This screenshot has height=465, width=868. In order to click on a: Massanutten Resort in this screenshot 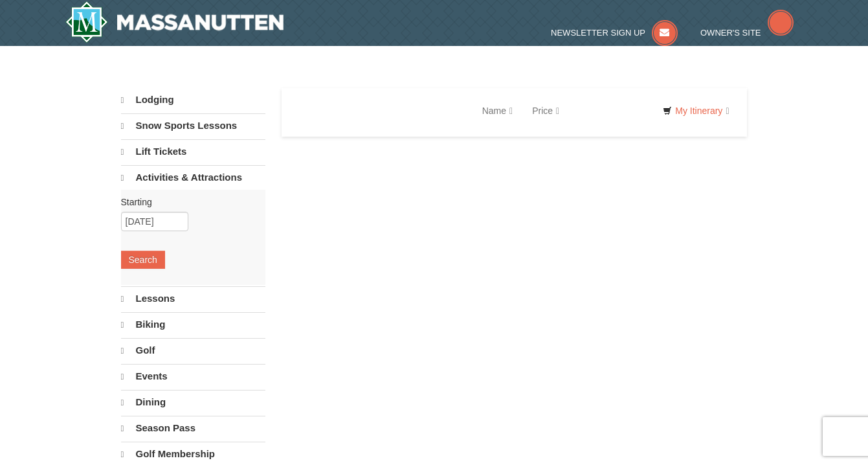, I will do `click(175, 22)`.